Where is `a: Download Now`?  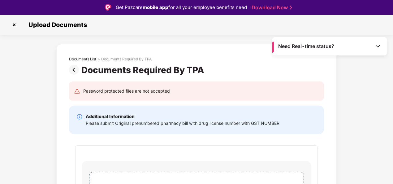
a: Download Now is located at coordinates (271, 7).